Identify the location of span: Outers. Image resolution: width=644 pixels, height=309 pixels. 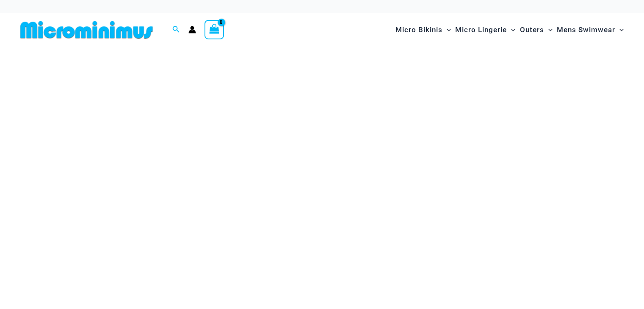
(531, 30).